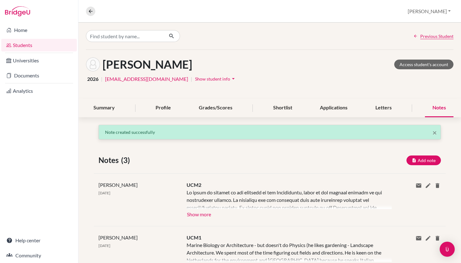 The image size is (461, 263). What do you see at coordinates (270, 132) in the screenshot?
I see `p: Note created successfully` at bounding box center [270, 132].